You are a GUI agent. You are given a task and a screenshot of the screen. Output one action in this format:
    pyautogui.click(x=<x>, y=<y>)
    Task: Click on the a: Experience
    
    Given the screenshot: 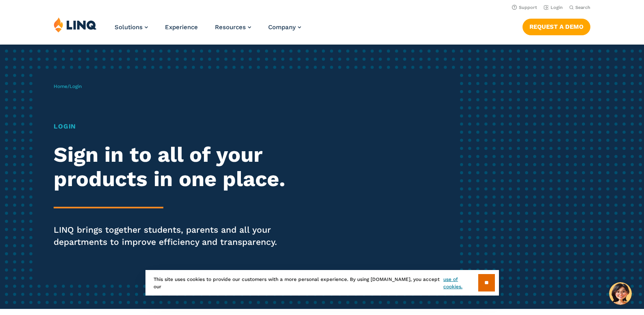 What is the action you would take?
    pyautogui.click(x=181, y=27)
    